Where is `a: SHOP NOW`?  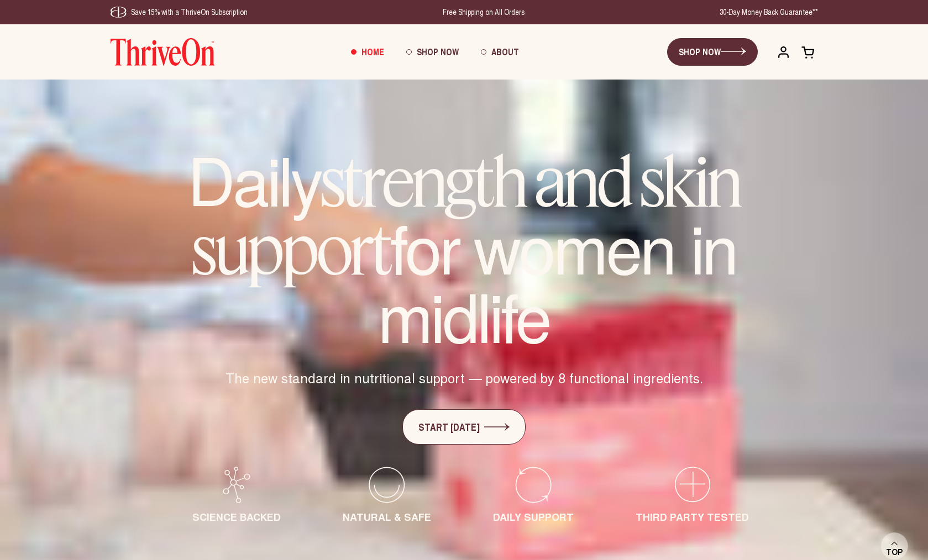
a: SHOP NOW is located at coordinates (713, 52).